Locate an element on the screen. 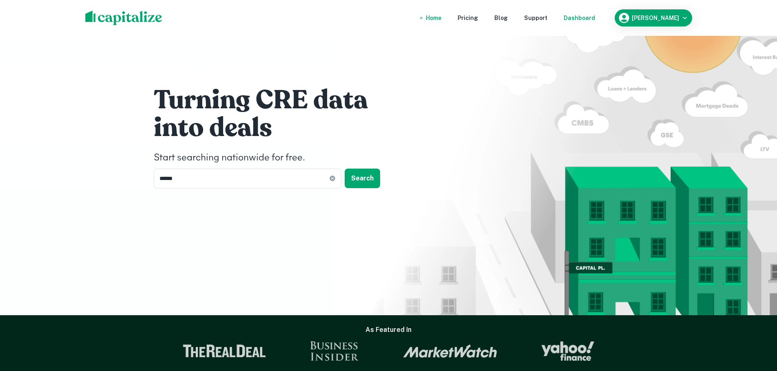 Image resolution: width=777 pixels, height=371 pixels. a: Blog is located at coordinates (501, 18).